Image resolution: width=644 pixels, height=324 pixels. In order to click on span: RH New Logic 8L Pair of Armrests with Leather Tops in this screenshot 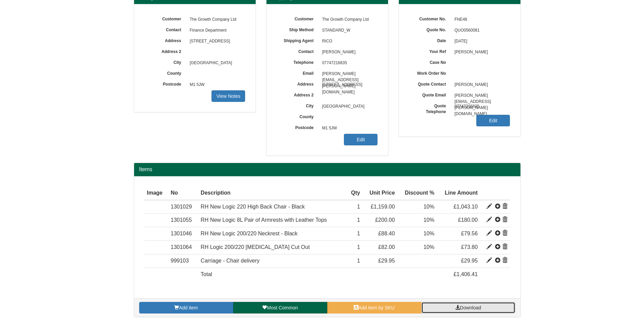, I will do `click(264, 220)`.